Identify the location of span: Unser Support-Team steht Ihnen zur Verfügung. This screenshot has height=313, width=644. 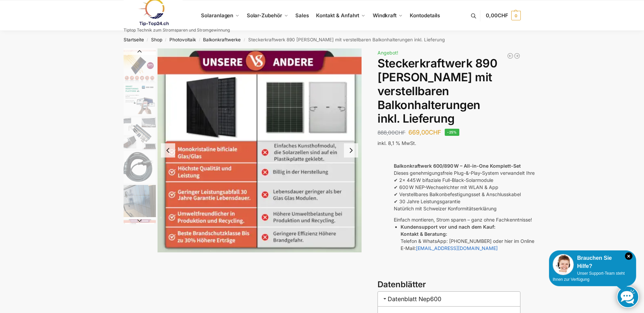
(588, 277).